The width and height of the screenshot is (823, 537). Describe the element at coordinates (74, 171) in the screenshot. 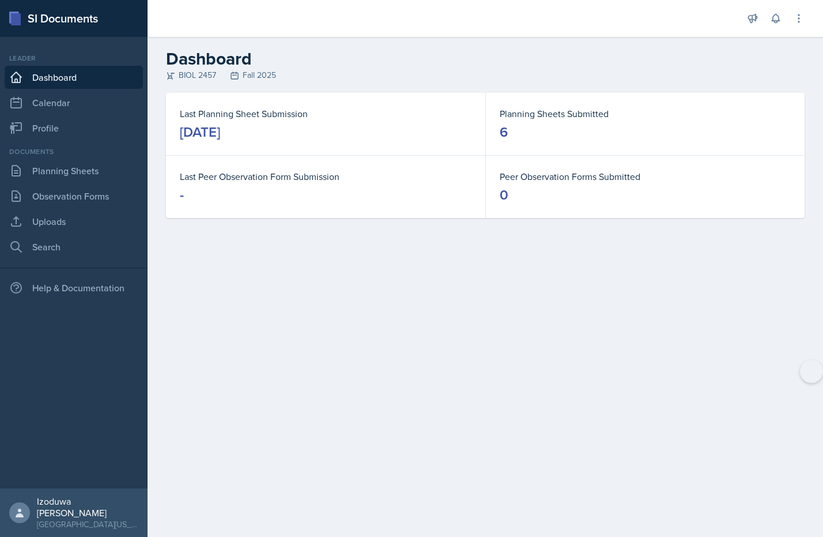

I see `a: Planning Sheets` at that location.